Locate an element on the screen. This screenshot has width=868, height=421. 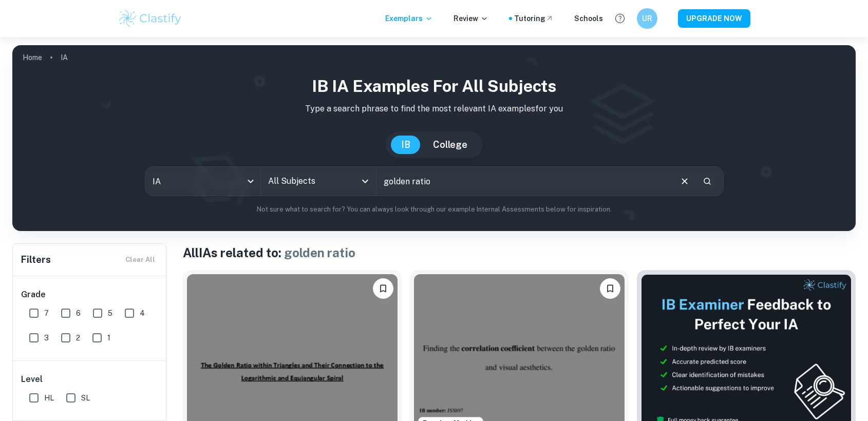
span: HL is located at coordinates (49, 398).